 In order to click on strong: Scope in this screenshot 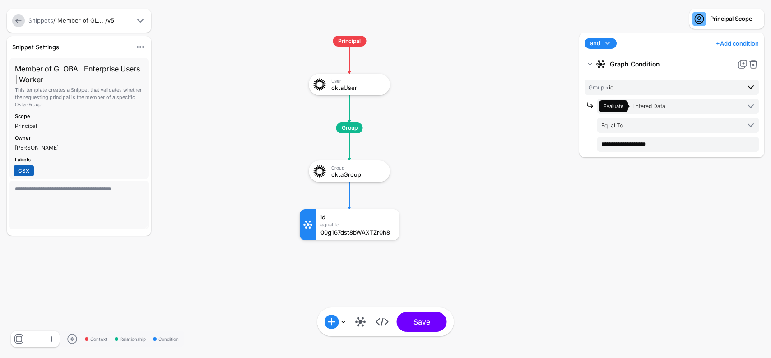, I will do `click(23, 116)`.